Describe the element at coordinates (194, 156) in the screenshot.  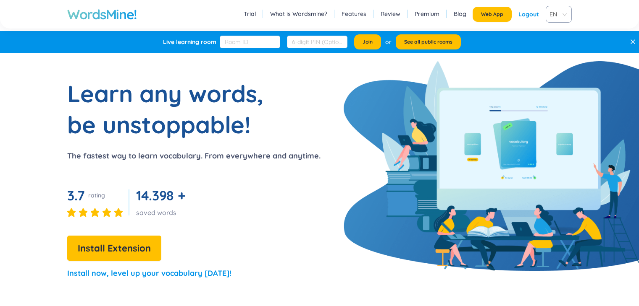
I see `p: The fastest way to learn vocabulary. From everywhere and anytime.` at that location.